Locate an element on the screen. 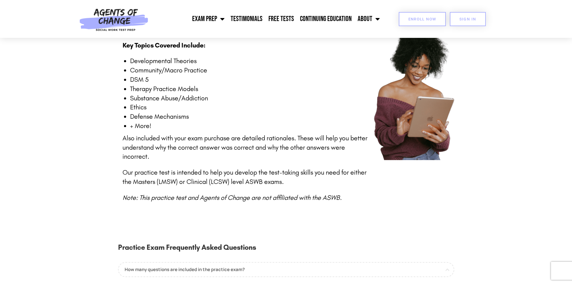 This screenshot has width=572, height=284. li: + More! is located at coordinates (251, 126).